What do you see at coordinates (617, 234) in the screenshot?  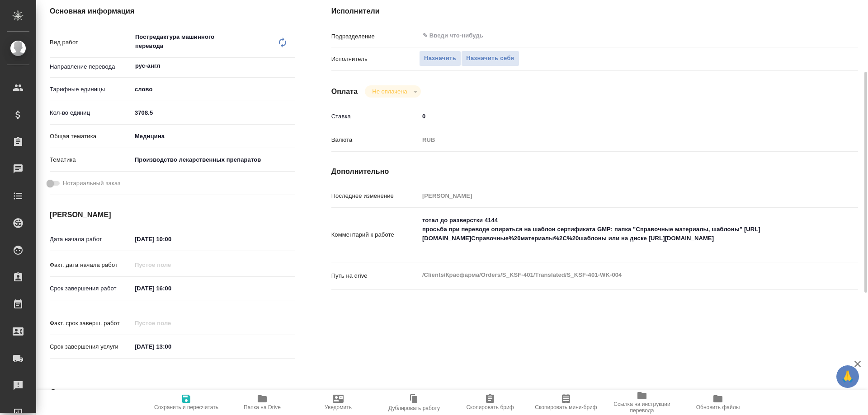 I see `textarea: тотал до разверстки 4144 просьба при переводе опираться на шаблон сертификата GMP: папка "Справоч...` at bounding box center [617, 234].